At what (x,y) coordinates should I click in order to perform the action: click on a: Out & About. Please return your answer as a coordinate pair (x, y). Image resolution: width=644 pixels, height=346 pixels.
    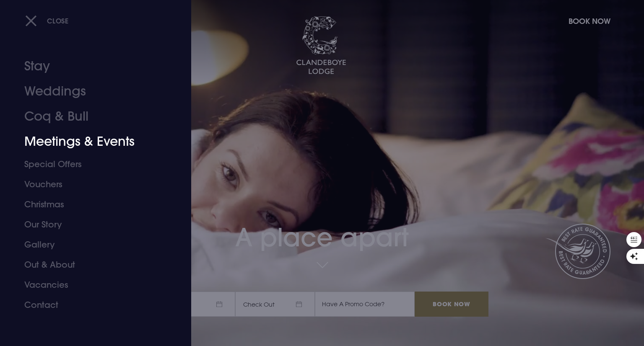
    Looking at the image, I should click on (90, 265).